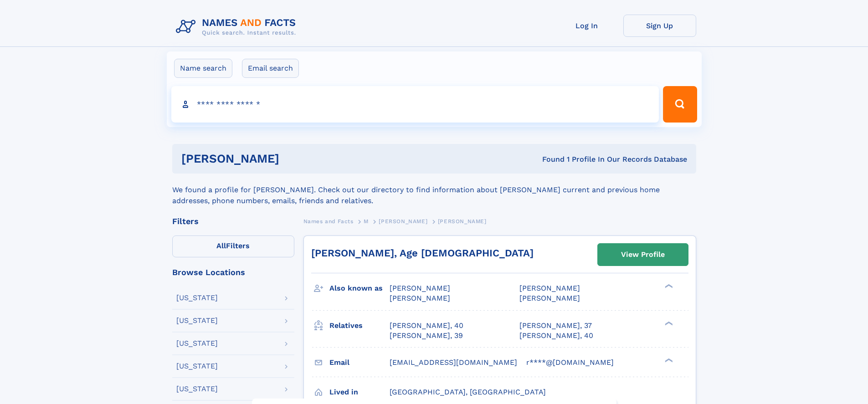 This screenshot has height=404, width=868. Describe the element at coordinates (233, 222) in the screenshot. I see `div: Filters` at that location.